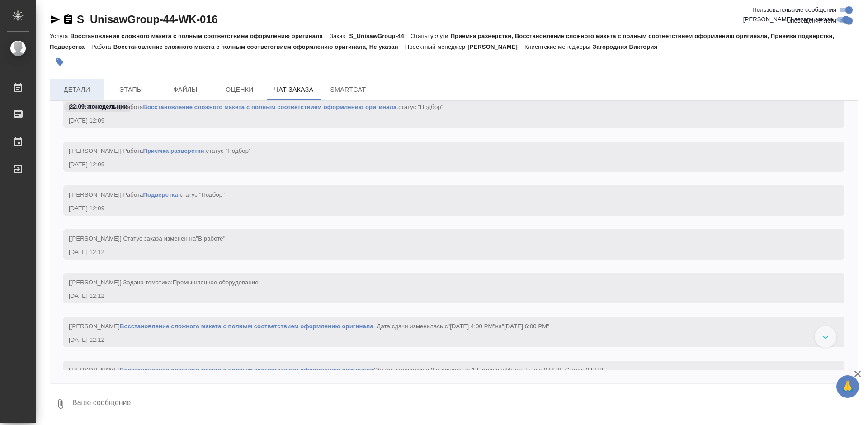 The image size is (868, 425). I want to click on span: Итого. Было: 0 RUB. Стало: 0 RUB, so click(554, 370).